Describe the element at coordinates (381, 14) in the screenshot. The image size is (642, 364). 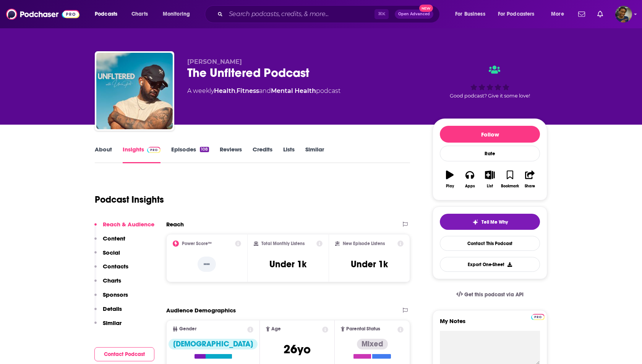
I see `span: ⌘ K` at that location.